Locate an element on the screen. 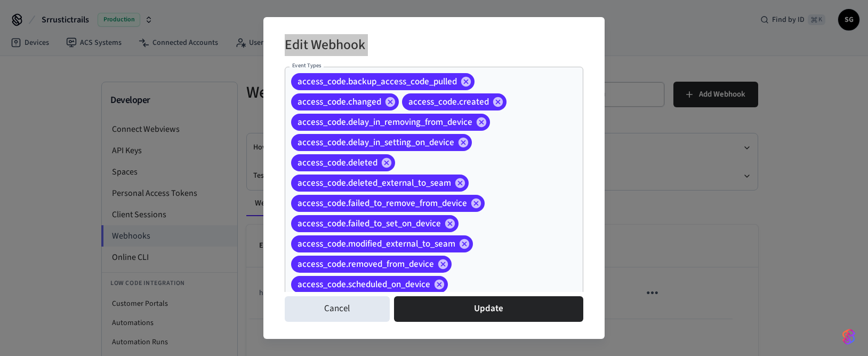 The image size is (868, 356). label: Event Types is located at coordinates (307, 66).